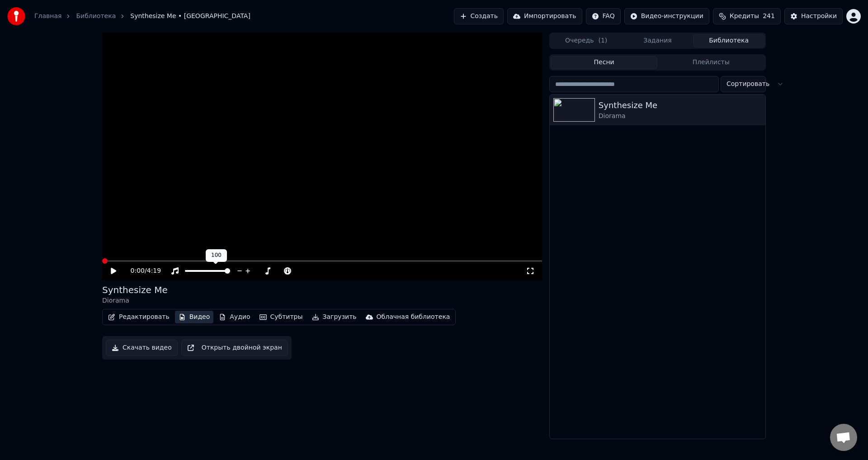  What do you see at coordinates (234, 317) in the screenshot?
I see `button: Аудио` at bounding box center [234, 317].